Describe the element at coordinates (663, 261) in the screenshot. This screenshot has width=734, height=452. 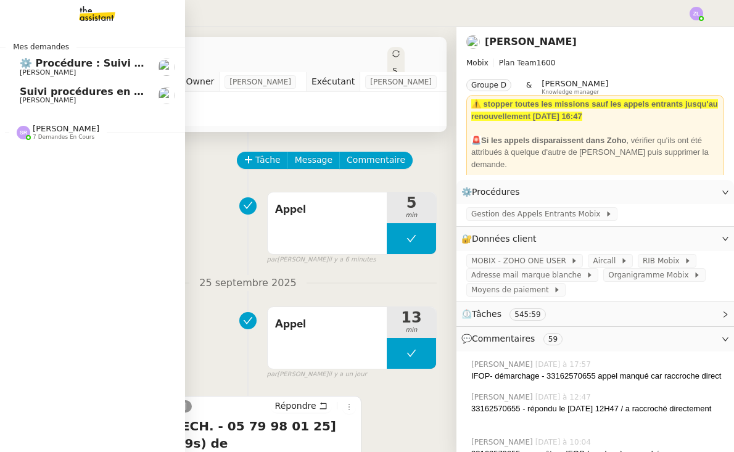
I see `span: RIB Mobix` at that location.